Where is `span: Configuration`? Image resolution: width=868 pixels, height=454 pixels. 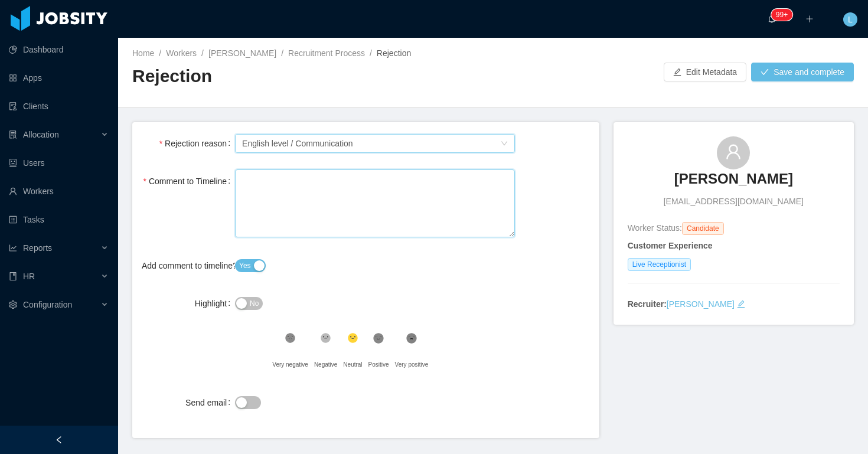
span: Configuration is located at coordinates (47, 304).